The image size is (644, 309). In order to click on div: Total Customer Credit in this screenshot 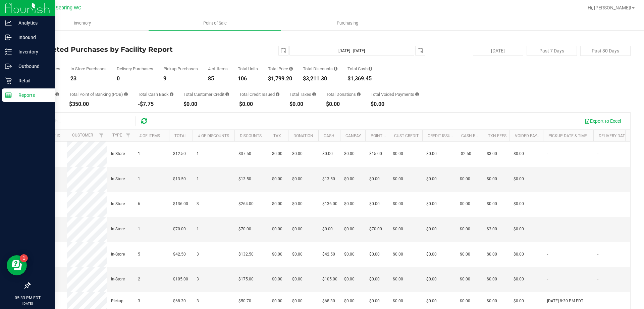, I will do `click(207, 94)`.